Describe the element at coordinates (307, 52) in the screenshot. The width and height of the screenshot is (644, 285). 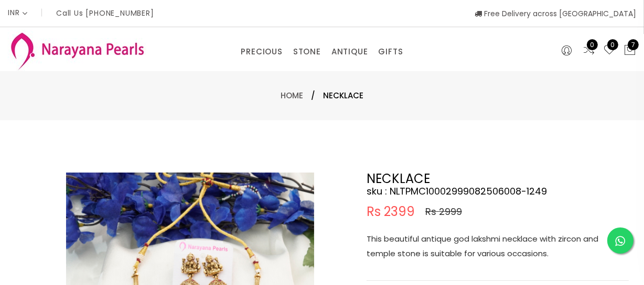
I see `a: STONE` at that location.